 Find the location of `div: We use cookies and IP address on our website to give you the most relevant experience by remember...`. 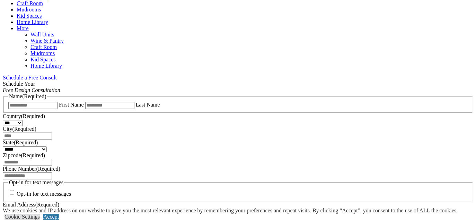

div: We use cookies and IP address on our website to give you the most relevant experience by remember... is located at coordinates (230, 210).